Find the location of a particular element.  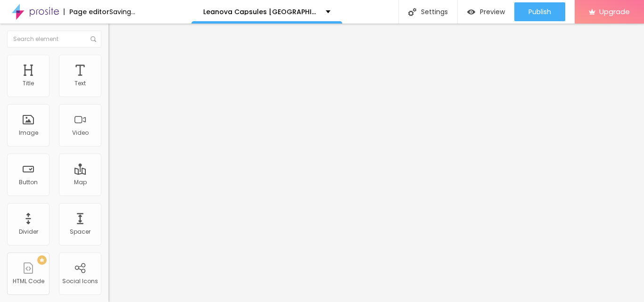

div: Saving... is located at coordinates (122, 12).